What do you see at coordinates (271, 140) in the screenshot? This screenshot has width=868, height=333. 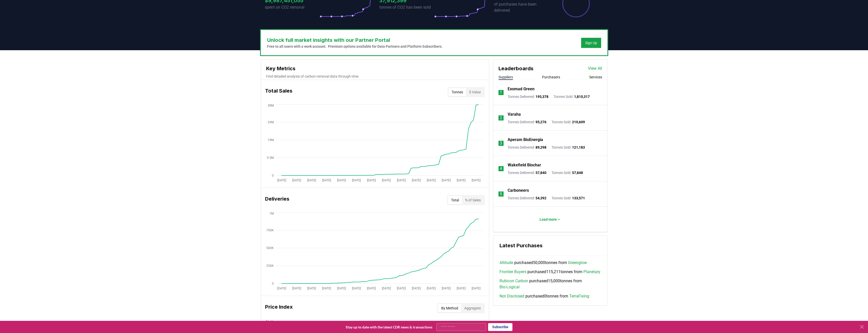 I see `tspan: 19M` at bounding box center [271, 140].